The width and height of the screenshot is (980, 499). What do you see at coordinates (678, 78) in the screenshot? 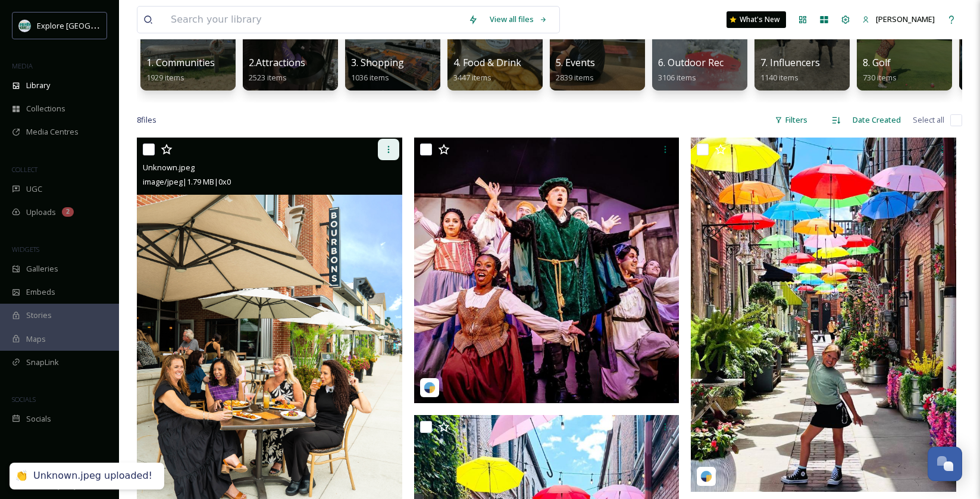
I see `span: 3106 items` at bounding box center [678, 78].